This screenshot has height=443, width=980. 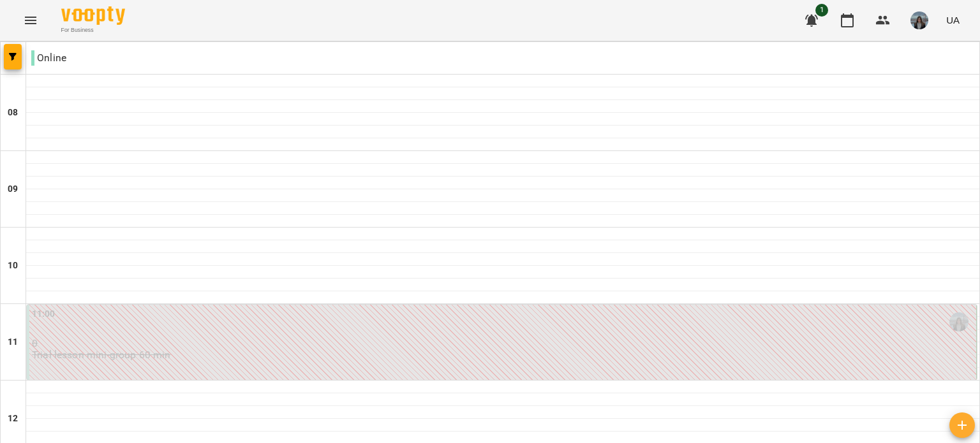 I want to click on label: 11:00, so click(x=44, y=315).